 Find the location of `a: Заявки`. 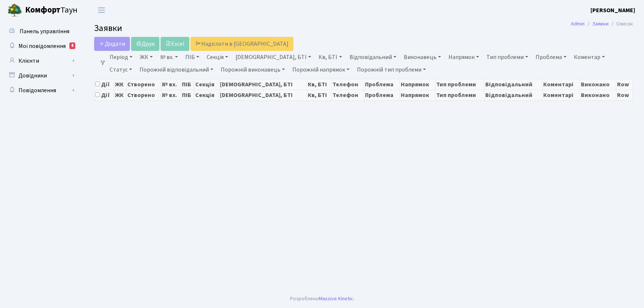

a: Заявки is located at coordinates (601, 23).